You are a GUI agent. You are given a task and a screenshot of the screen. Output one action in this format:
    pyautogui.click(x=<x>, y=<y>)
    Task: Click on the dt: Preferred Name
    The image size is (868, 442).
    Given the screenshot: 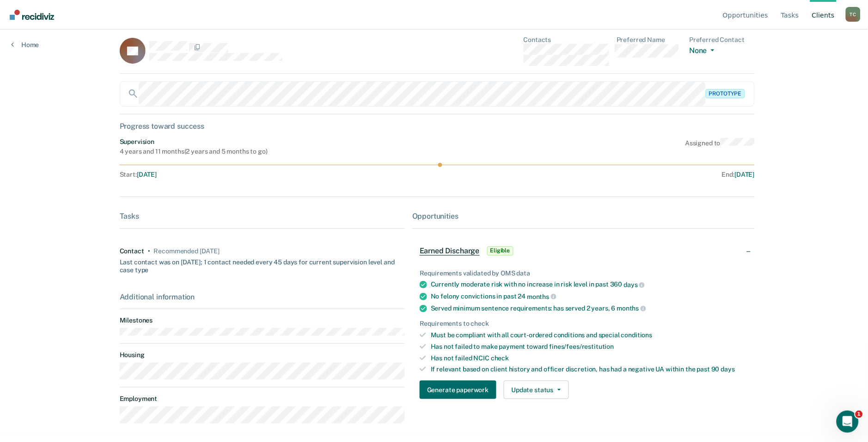 What is the action you would take?
    pyautogui.click(x=649, y=40)
    